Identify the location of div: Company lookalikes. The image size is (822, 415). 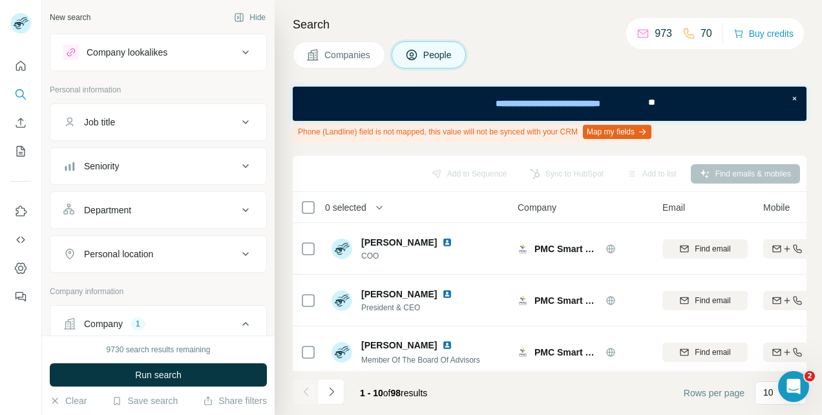
(127, 52).